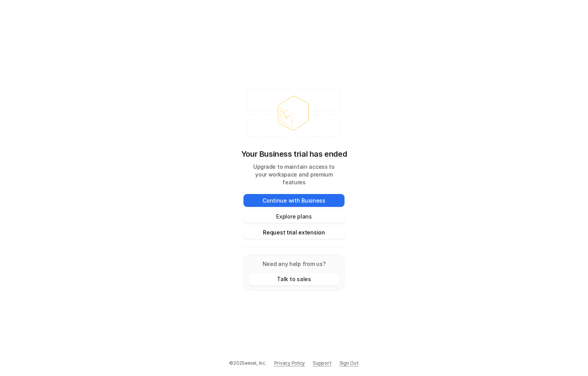  I want to click on p: Upgrade to maintain access to your workspace and premium features, so click(294, 175).